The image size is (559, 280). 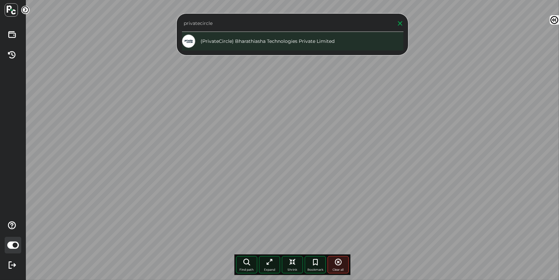 I want to click on span: Find path, so click(x=247, y=269).